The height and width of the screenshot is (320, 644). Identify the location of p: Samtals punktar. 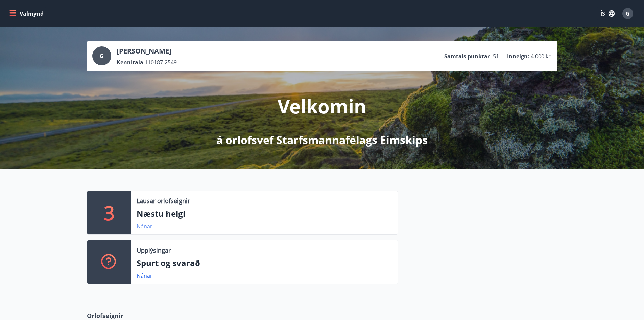
(467, 56).